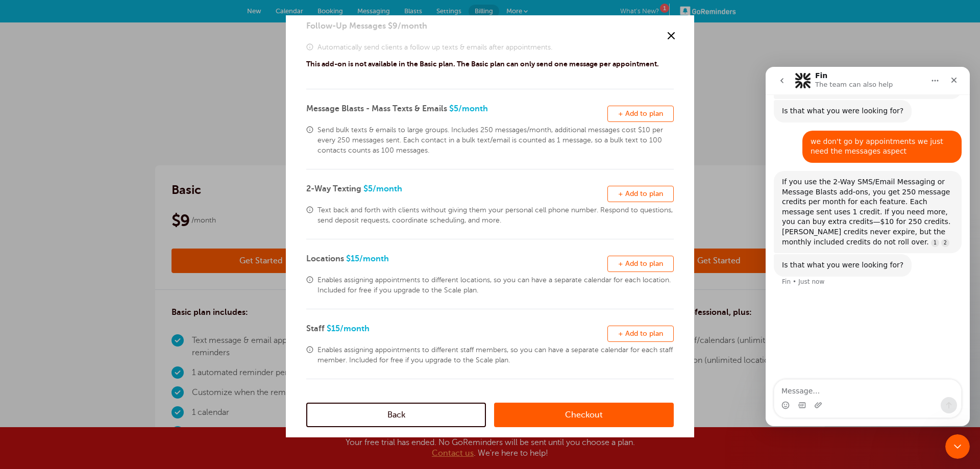 The height and width of the screenshot is (469, 980). What do you see at coordinates (37, 14) in the screenshot?
I see `img: Profile image for Fin` at bounding box center [37, 14].